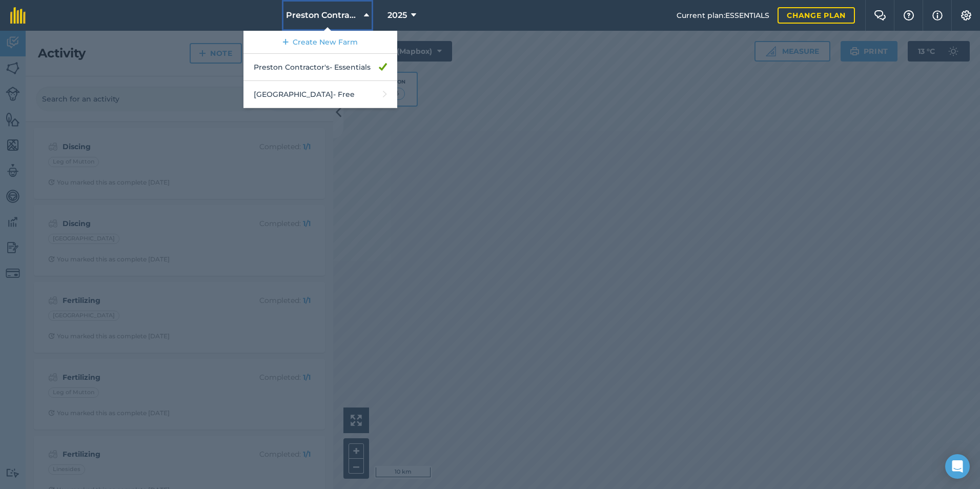  Describe the element at coordinates (938, 15) in the screenshot. I see `img: svg+xml;base64,PHN2ZyB4bWxucz0iaHR0cDovL3d3dy53My5vcmcvMjAwMC9zdmciIHdpZHRoPSIxNyIgaGVpZ2h0PSIxNy...` at that location.